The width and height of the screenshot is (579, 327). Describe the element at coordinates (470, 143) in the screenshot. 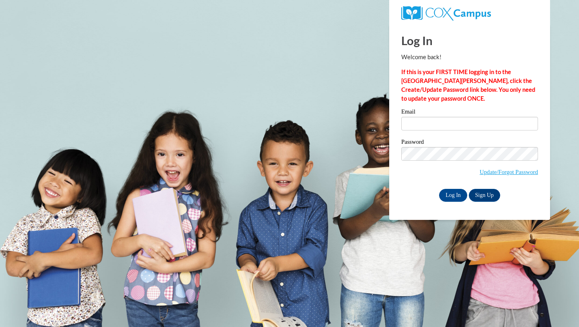

I see `label: Password` at that location.